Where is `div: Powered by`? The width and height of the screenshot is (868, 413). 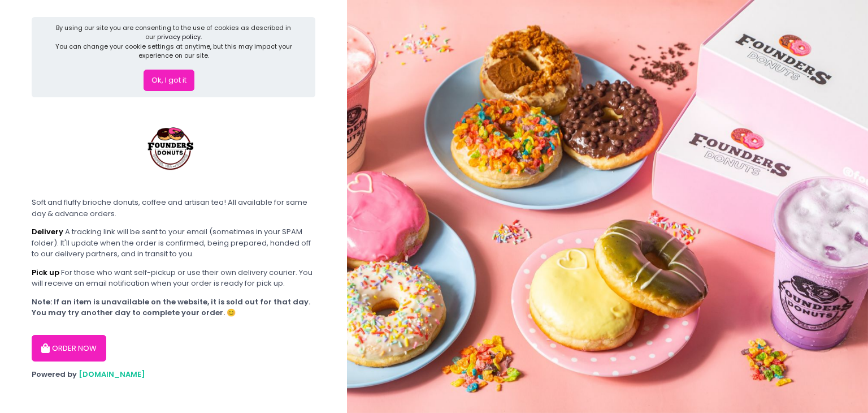 div: Powered by is located at coordinates (173, 374).